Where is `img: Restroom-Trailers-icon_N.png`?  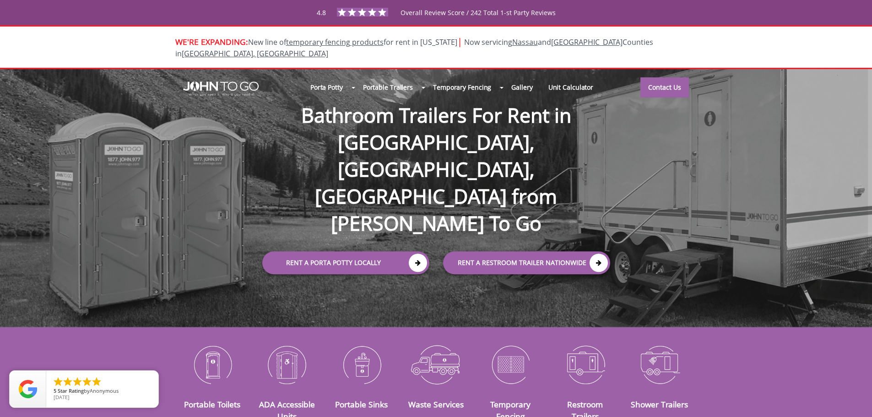
img: Restroom-Trailers-icon_N.png is located at coordinates (585, 364).